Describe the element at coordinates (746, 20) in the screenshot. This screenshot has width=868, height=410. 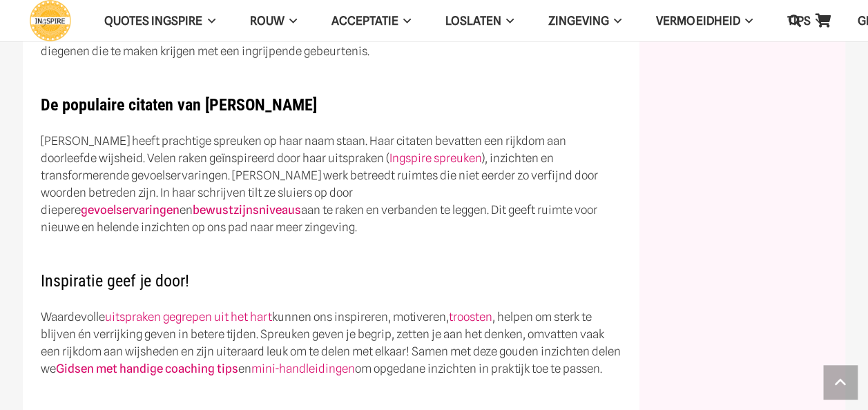
I see `span: VERMOEIDHEID Menu` at that location.